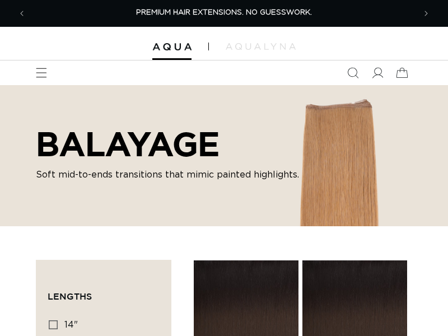 The width and height of the screenshot is (448, 336). I want to click on span: 14", so click(71, 325).